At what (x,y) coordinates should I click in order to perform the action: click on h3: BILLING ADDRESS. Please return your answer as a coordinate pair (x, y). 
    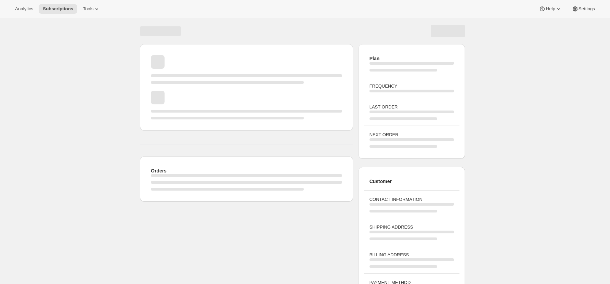
    Looking at the image, I should click on (412, 255).